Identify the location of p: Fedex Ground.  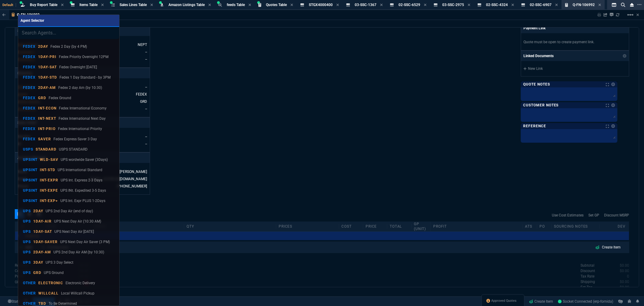
(60, 98).